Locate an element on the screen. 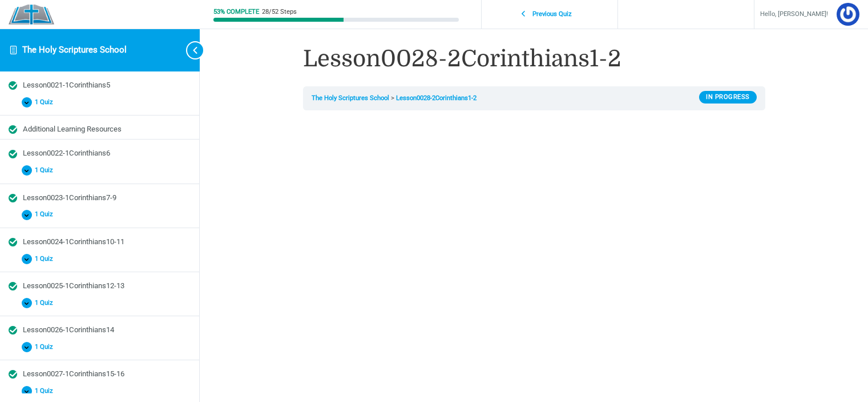  a: Previous Quiz is located at coordinates (550, 14).